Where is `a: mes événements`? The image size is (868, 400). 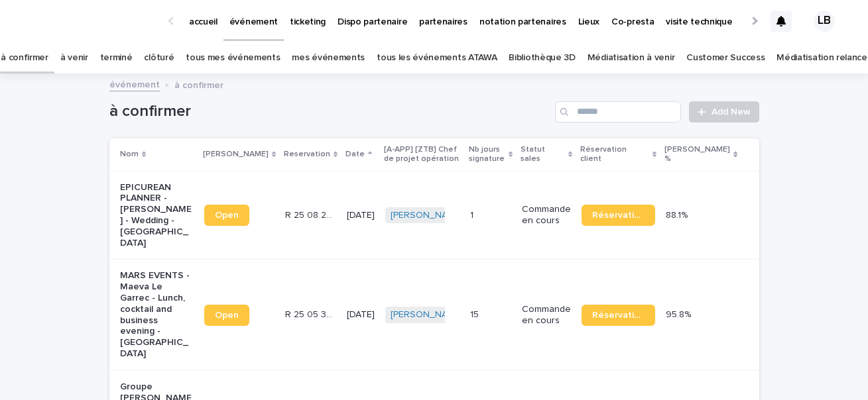
a: mes événements is located at coordinates (328, 58).